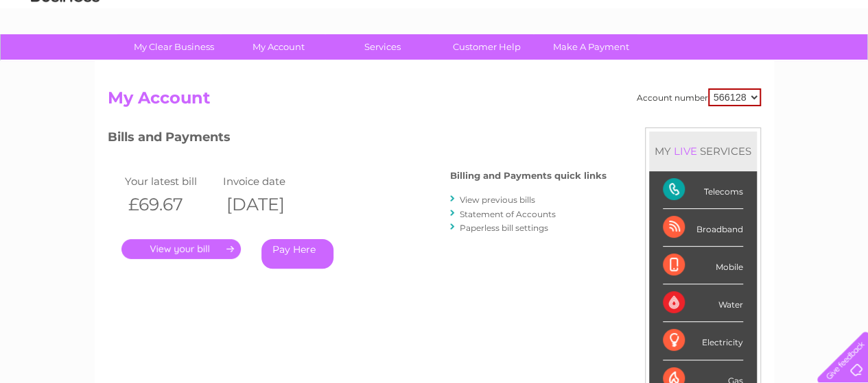  What do you see at coordinates (171, 204) in the screenshot?
I see `th: £69.67` at bounding box center [171, 204].